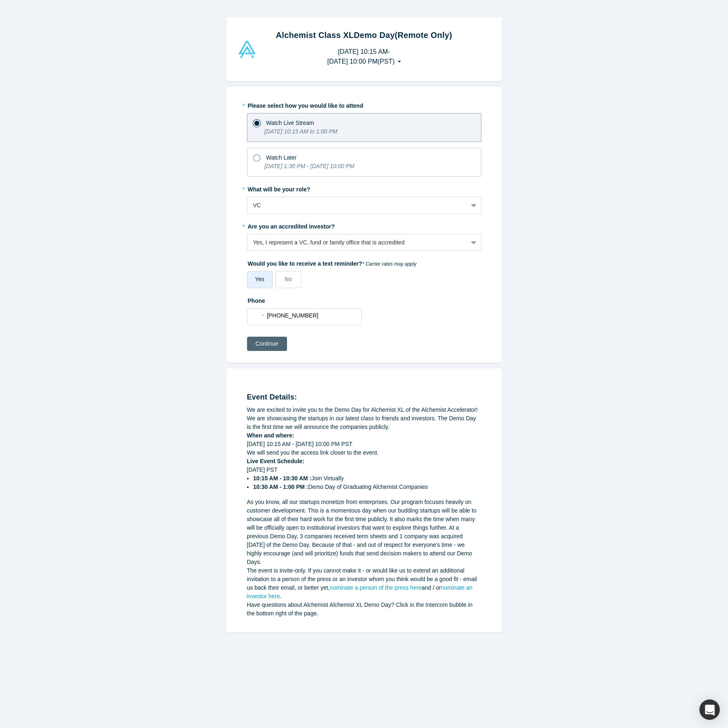  Describe the element at coordinates (389, 264) in the screenshot. I see `em: * Carrier rates may apply` at that location.